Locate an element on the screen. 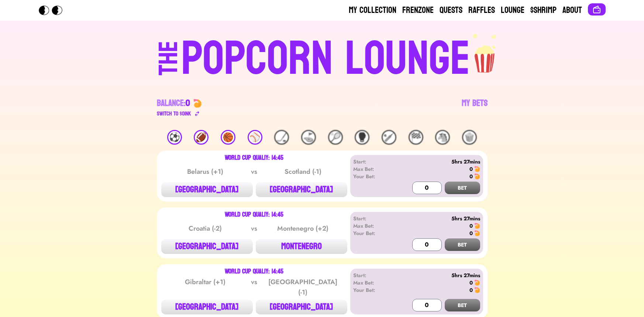 This screenshot has height=317, width=644. a: Frenzone is located at coordinates (418, 10).